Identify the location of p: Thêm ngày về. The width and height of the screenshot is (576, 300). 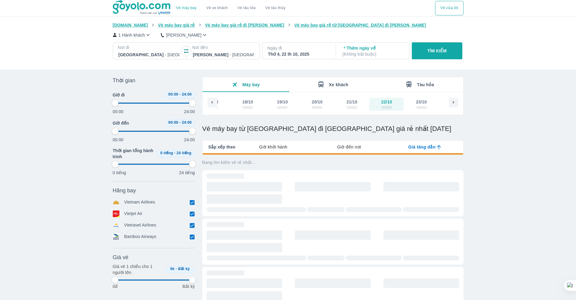
(373, 51).